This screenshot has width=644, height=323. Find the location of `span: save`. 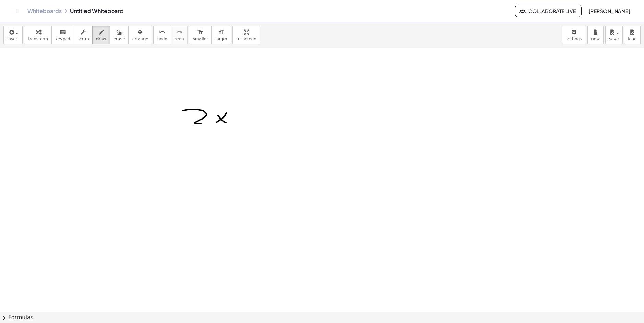

span: save is located at coordinates (614, 39).